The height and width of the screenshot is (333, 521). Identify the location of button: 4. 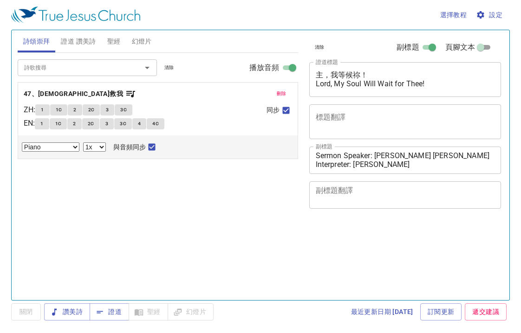
(139, 124).